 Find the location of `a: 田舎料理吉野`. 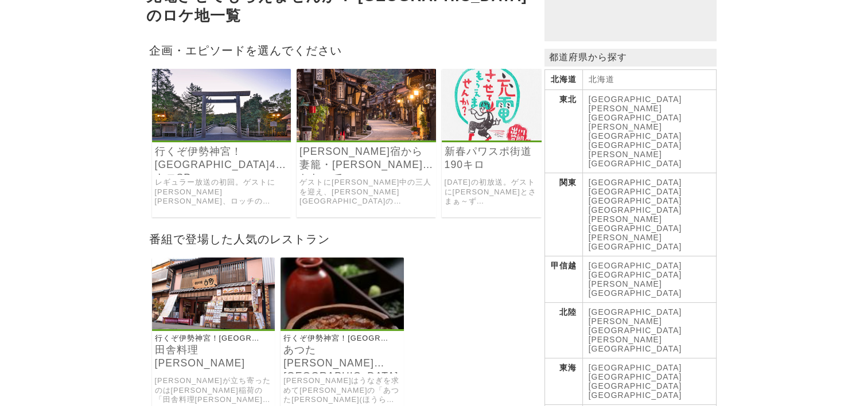

a: 田舎料理吉野 is located at coordinates (213, 326).